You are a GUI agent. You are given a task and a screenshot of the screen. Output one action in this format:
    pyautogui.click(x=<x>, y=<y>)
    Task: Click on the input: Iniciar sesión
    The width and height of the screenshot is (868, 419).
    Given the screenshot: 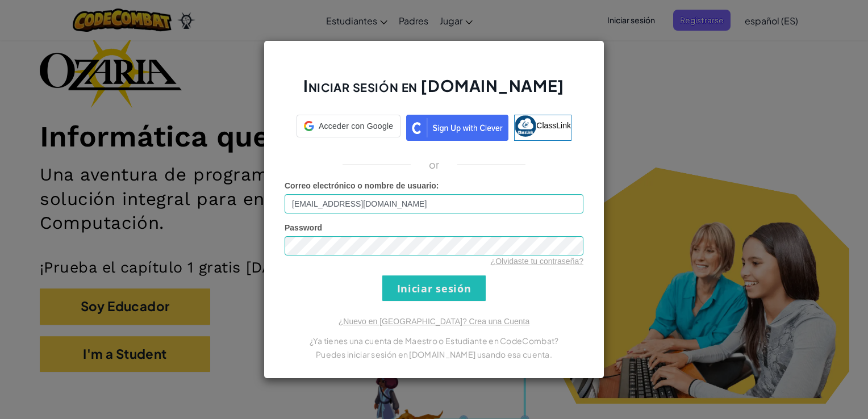 What is the action you would take?
    pyautogui.click(x=434, y=288)
    